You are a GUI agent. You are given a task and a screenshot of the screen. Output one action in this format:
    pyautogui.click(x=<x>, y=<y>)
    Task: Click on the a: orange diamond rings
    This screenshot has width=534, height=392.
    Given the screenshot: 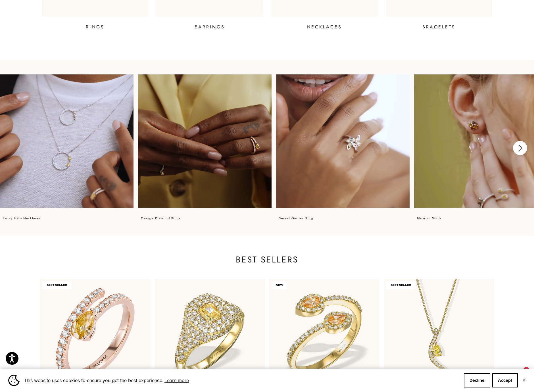 What is the action you would take?
    pyautogui.click(x=205, y=148)
    